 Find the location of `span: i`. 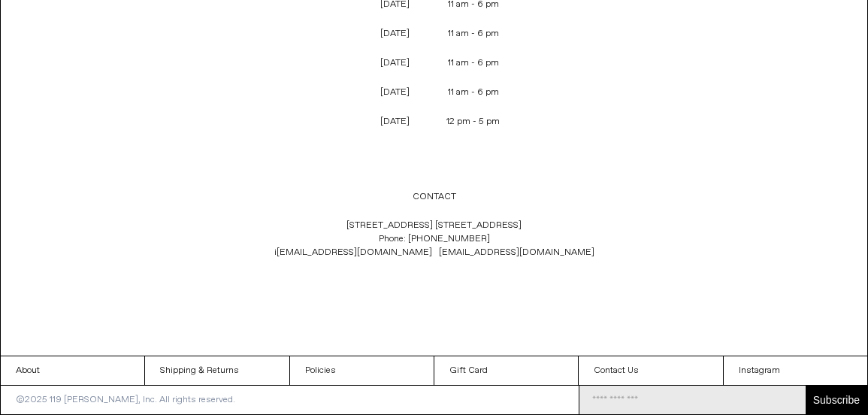

span: i is located at coordinates (356, 253).